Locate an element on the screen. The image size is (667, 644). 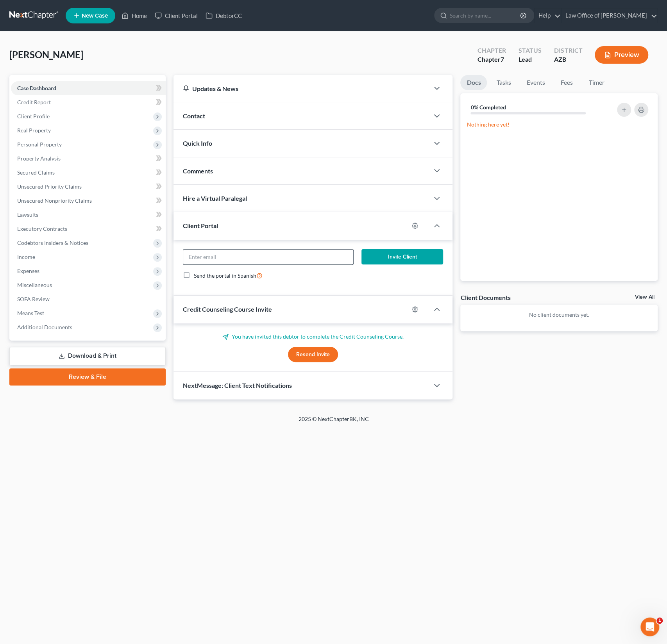
a: Fees is located at coordinates (566, 83).